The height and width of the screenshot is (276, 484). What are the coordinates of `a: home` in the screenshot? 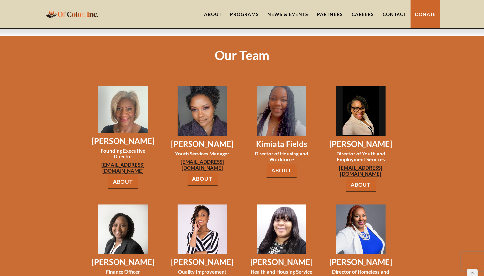 It's located at (72, 14).